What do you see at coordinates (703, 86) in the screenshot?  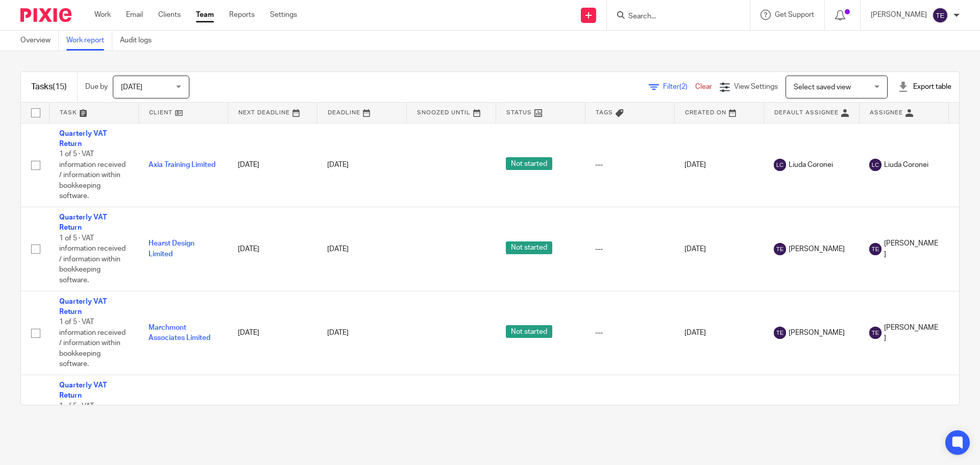 I see `a: Clear` at bounding box center [703, 86].